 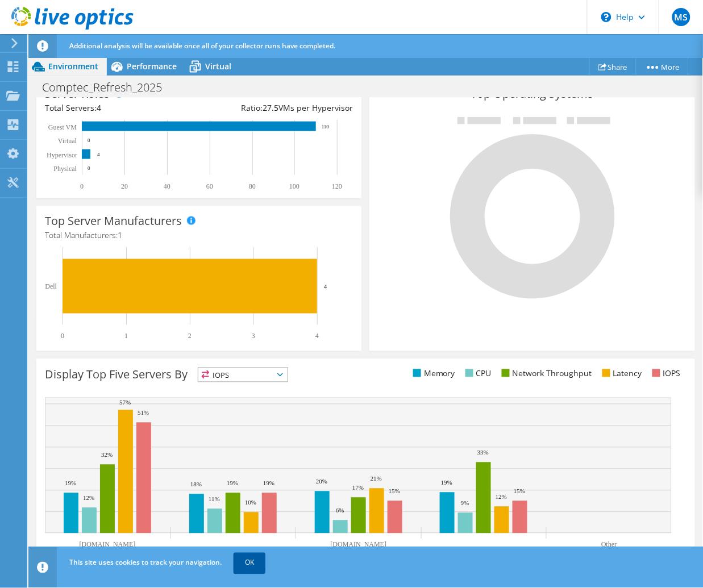 What do you see at coordinates (145, 563) in the screenshot?
I see `span: This site uses cookies to track your navigation.` at bounding box center [145, 563].